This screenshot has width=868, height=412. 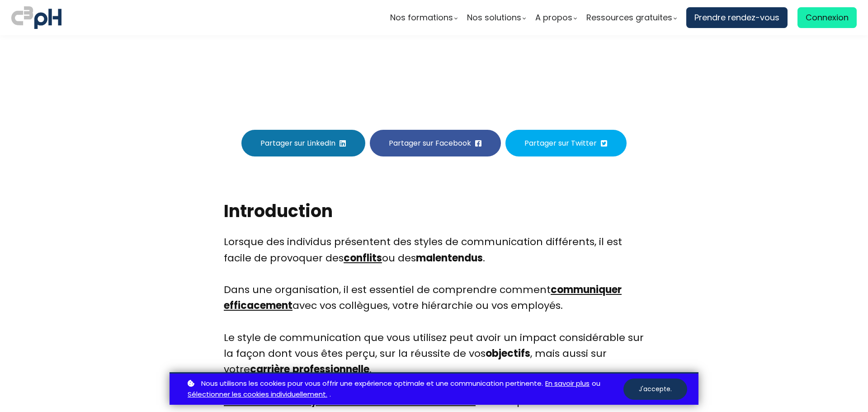 I want to click on span: Partager sur Facebook, so click(x=430, y=143).